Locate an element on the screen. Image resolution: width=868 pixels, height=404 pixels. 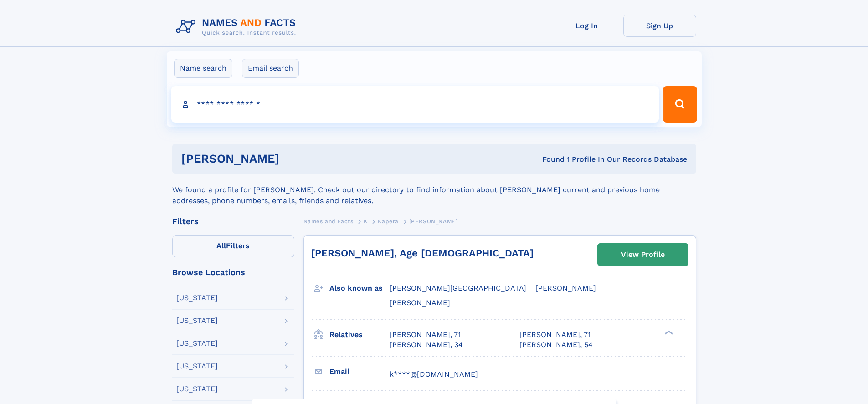
label: Name search is located at coordinates (203, 69).